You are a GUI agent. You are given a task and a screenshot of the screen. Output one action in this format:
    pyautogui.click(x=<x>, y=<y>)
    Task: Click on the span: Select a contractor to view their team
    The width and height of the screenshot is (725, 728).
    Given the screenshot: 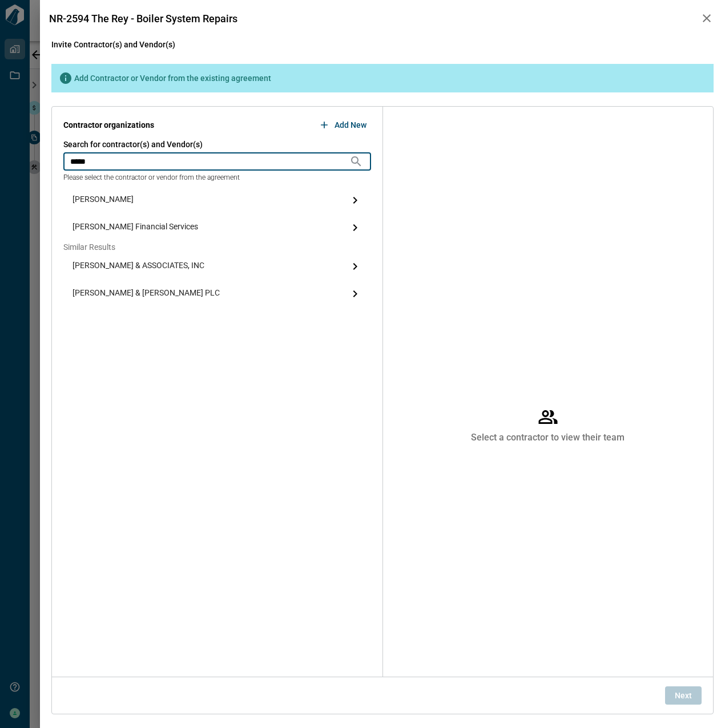 What is the action you would take?
    pyautogui.click(x=548, y=437)
    